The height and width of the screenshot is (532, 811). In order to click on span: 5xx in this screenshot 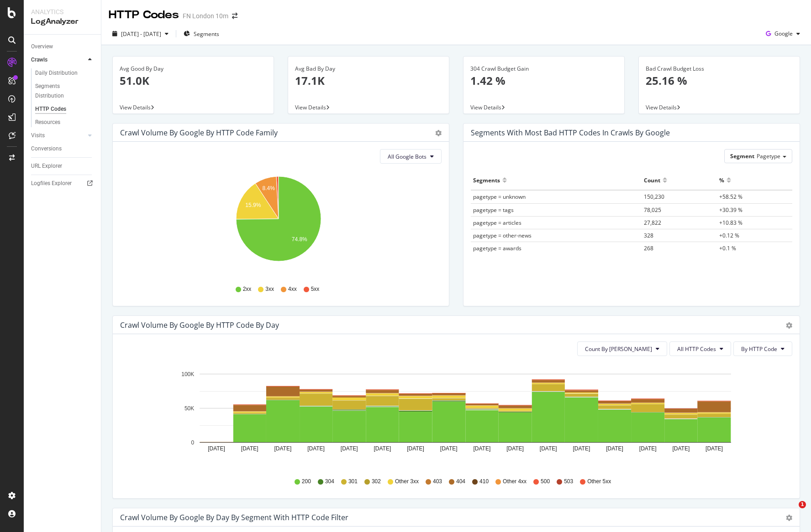, I will do `click(315, 289)`.